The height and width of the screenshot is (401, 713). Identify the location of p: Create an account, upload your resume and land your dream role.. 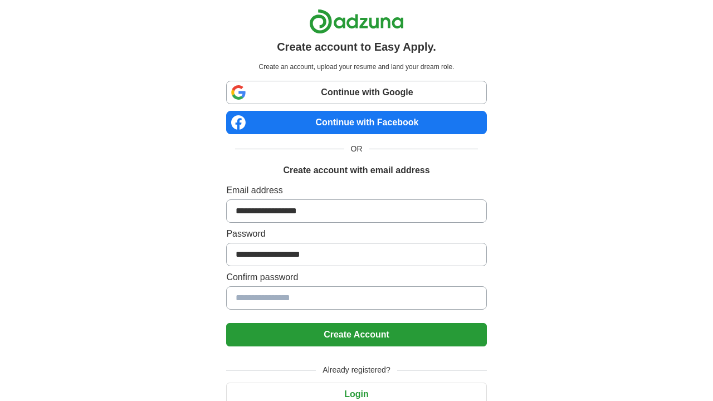
(356, 67).